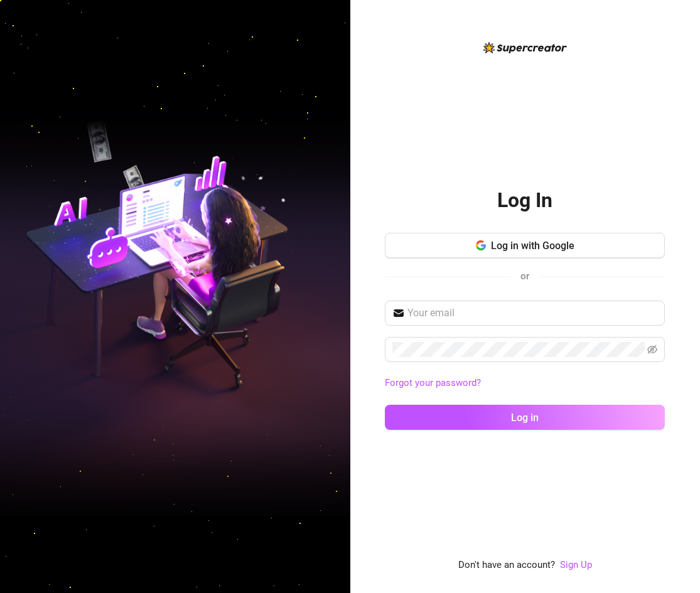 Image resolution: width=700 pixels, height=593 pixels. What do you see at coordinates (652, 349) in the screenshot?
I see `span: eye-invisible` at bounding box center [652, 349].